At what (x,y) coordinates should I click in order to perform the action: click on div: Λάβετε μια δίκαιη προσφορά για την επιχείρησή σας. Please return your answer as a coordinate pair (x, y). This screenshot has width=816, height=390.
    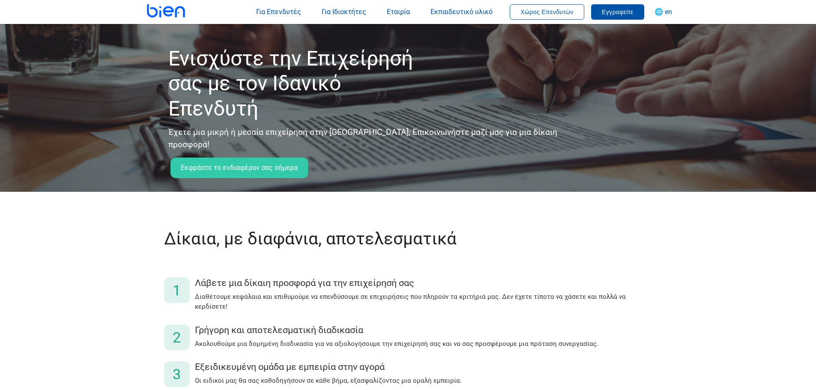
    Looking at the image, I should click on (423, 283).